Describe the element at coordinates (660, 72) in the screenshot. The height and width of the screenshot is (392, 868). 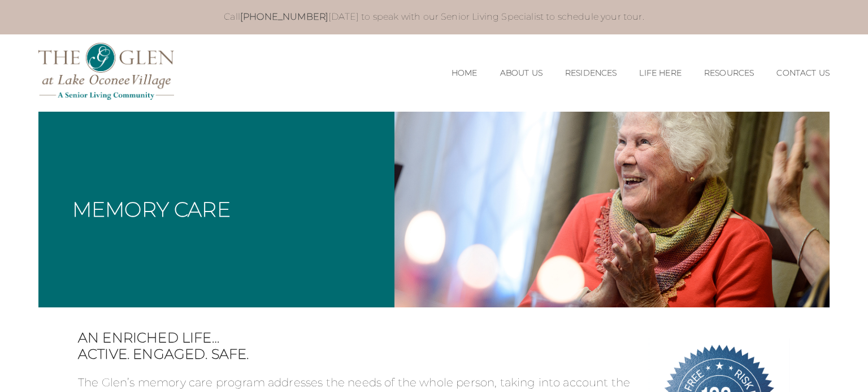
I see `a: Life Here` at that location.